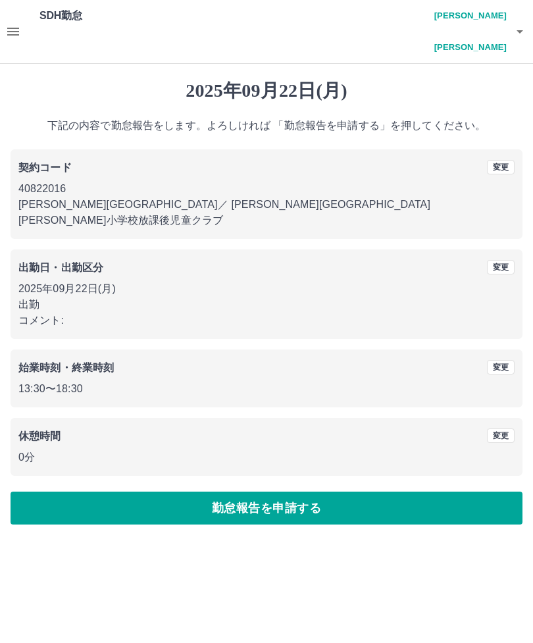  I want to click on p: 2025年09月22日(月), so click(267, 289).